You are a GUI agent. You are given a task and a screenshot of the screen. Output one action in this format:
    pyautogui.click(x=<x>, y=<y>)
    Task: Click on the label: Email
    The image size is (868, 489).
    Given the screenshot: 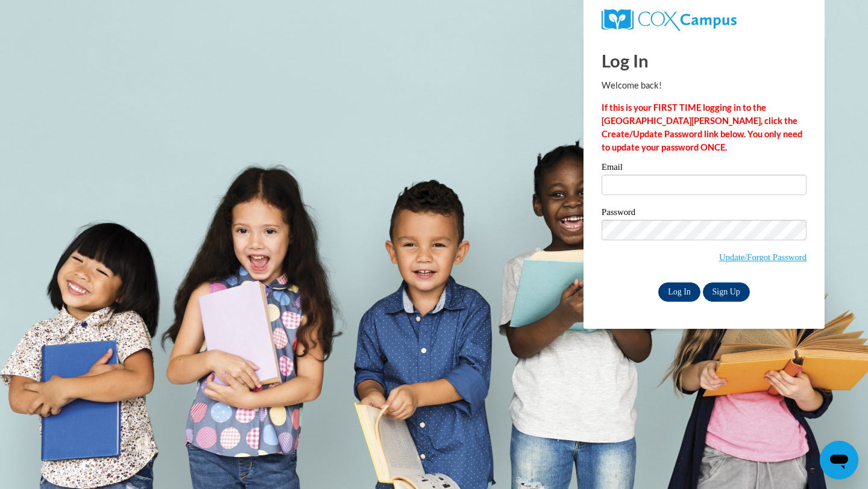 What is the action you would take?
    pyautogui.click(x=704, y=169)
    